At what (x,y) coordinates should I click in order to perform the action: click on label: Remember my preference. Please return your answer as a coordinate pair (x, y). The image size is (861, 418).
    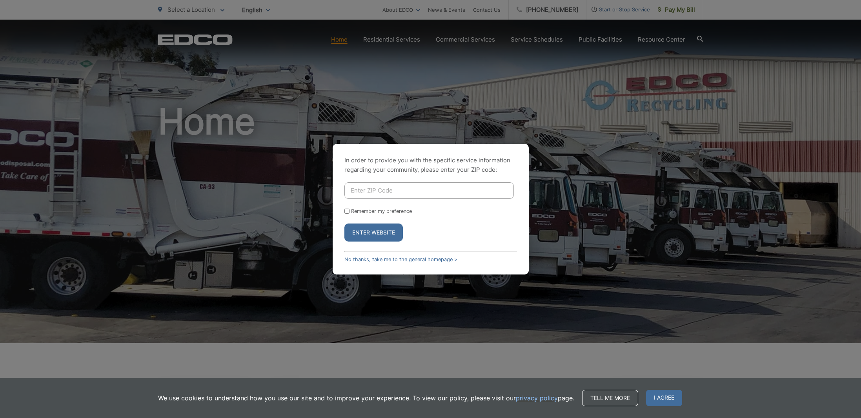
    Looking at the image, I should click on (381, 211).